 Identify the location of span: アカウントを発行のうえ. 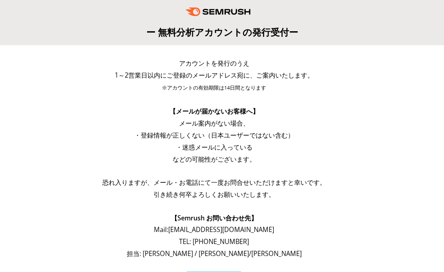
(214, 63).